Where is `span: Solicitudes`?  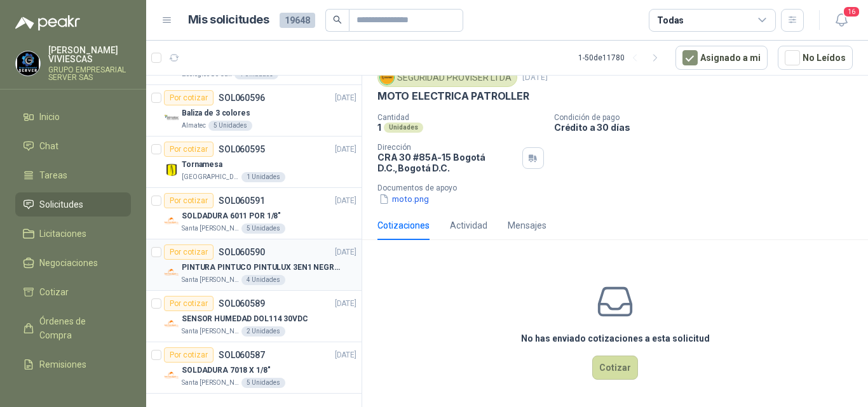
span: Solicitudes is located at coordinates (61, 204).